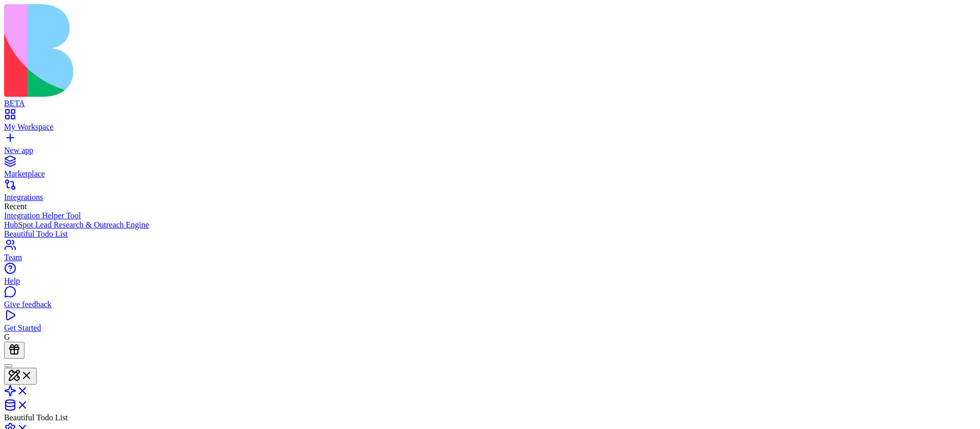  Describe the element at coordinates (209, 51) in the screenshot. I see `img: logo` at that location.